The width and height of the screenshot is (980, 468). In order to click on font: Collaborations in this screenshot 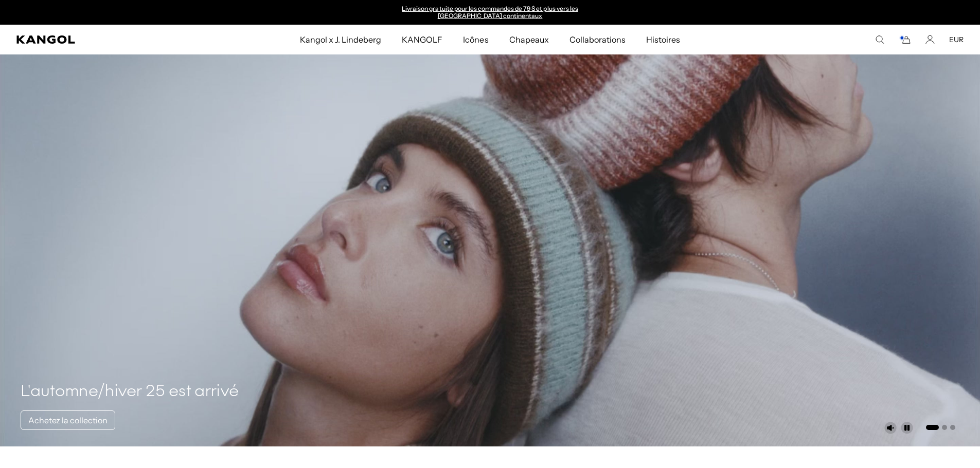, I will do `click(597, 40)`.